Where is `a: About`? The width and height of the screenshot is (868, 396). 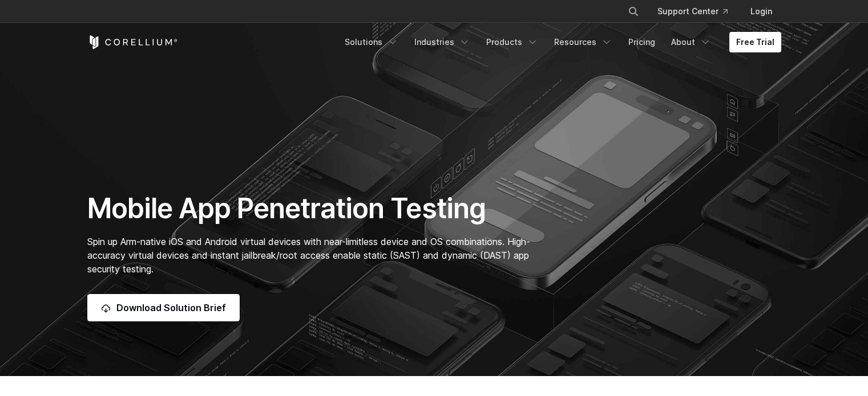
a: About is located at coordinates (691, 42).